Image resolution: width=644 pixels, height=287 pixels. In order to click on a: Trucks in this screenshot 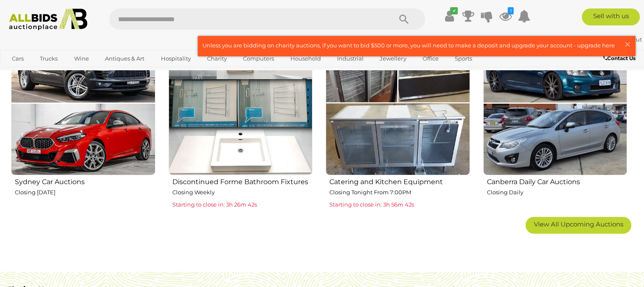, I will do `click(49, 59)`.